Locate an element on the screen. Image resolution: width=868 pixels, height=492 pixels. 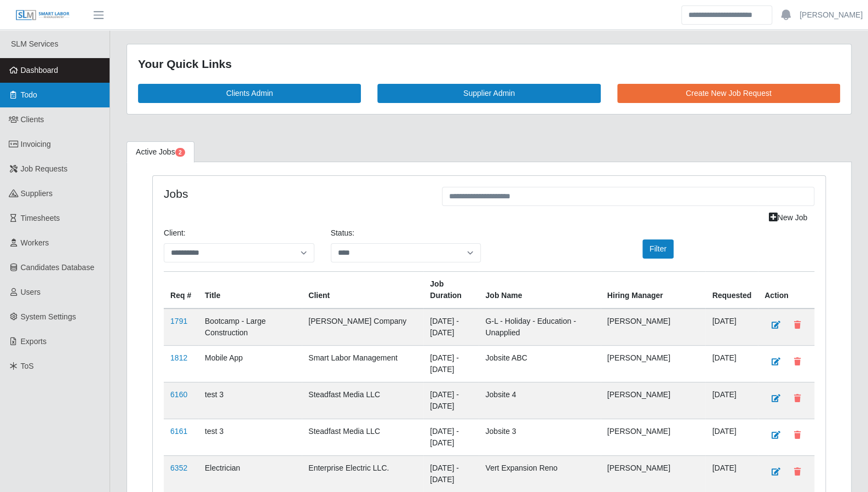
th: Action is located at coordinates (786, 290).